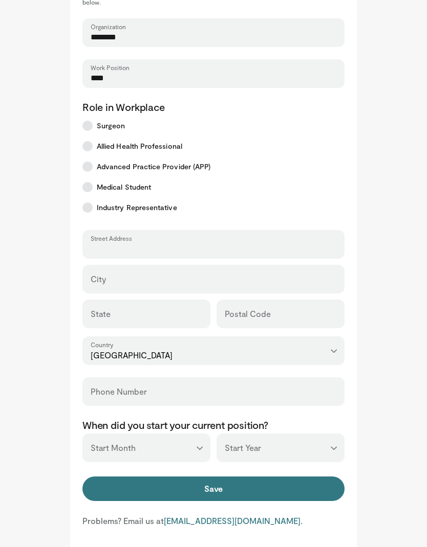  What do you see at coordinates (111, 238) in the screenshot?
I see `label: Street Address` at bounding box center [111, 238].